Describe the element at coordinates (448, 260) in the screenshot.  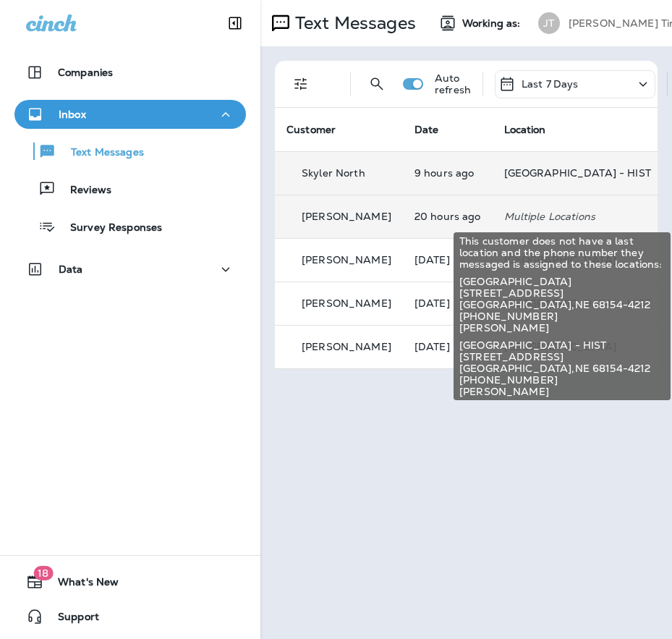
I see `p: Aug 17, 2025 09:47 AM` at that location.